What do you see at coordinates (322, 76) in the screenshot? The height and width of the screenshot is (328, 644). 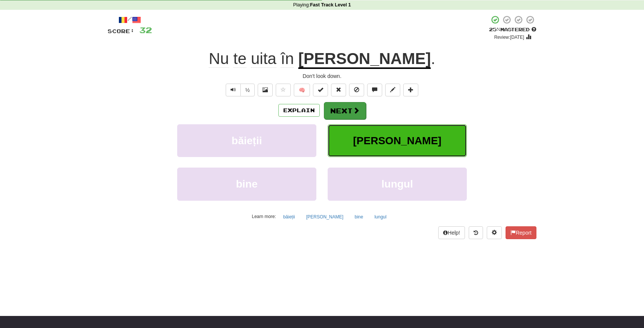 I see `div: Don't look down.` at bounding box center [322, 76].